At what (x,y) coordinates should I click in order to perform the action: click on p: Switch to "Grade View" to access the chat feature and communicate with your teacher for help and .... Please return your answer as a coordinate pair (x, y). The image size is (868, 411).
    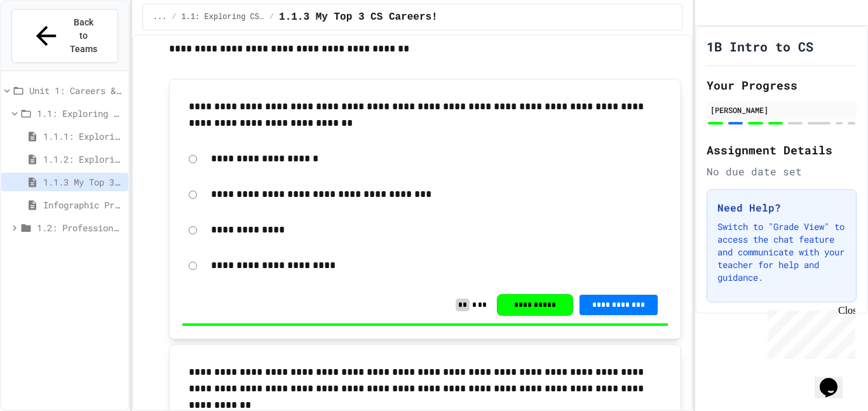
    Looking at the image, I should click on (782, 252).